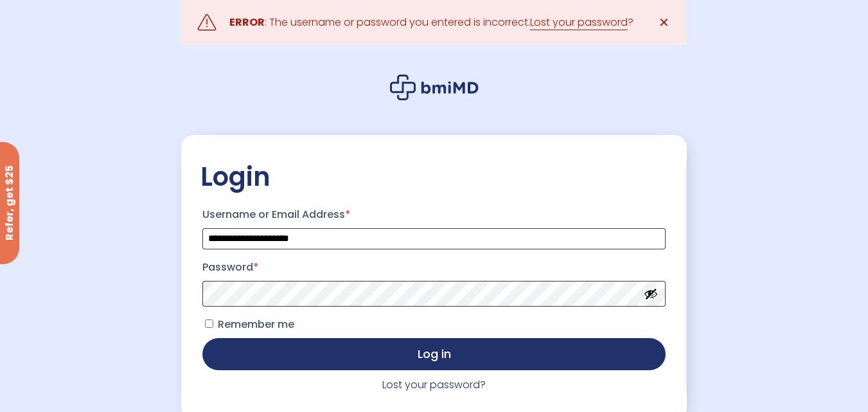 This screenshot has width=868, height=412. I want to click on input: Remember me, so click(209, 324).